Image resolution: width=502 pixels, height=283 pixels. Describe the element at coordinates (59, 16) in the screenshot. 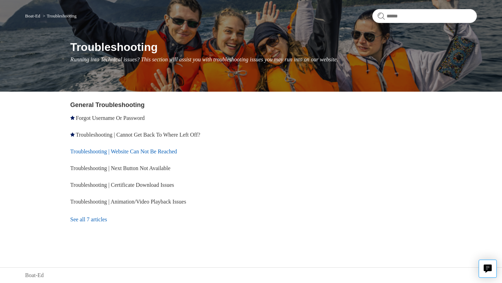

I see `li: Troubleshooting` at that location.